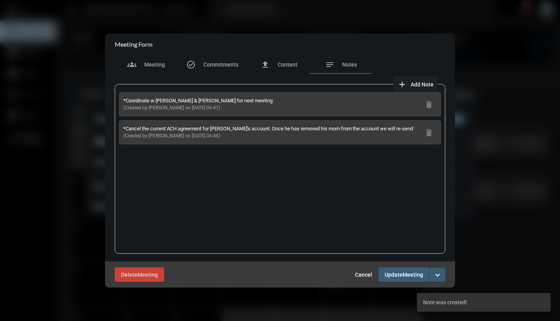  I want to click on mat-icon: expand_more, so click(437, 275).